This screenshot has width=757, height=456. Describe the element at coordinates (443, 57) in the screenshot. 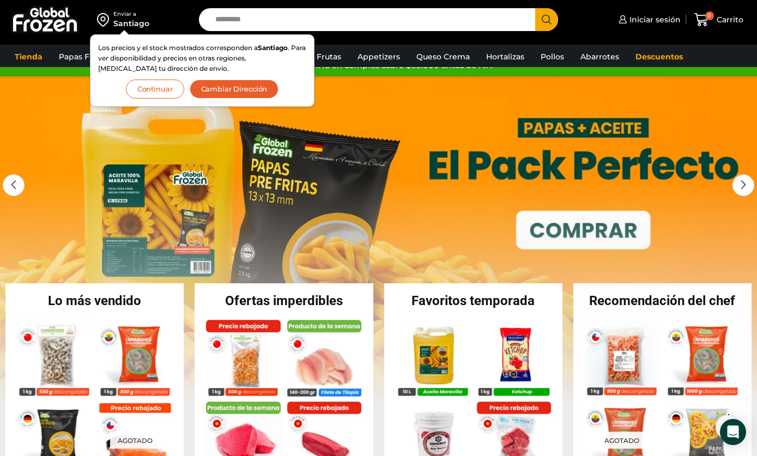

I see `a: Queso Crema` at that location.